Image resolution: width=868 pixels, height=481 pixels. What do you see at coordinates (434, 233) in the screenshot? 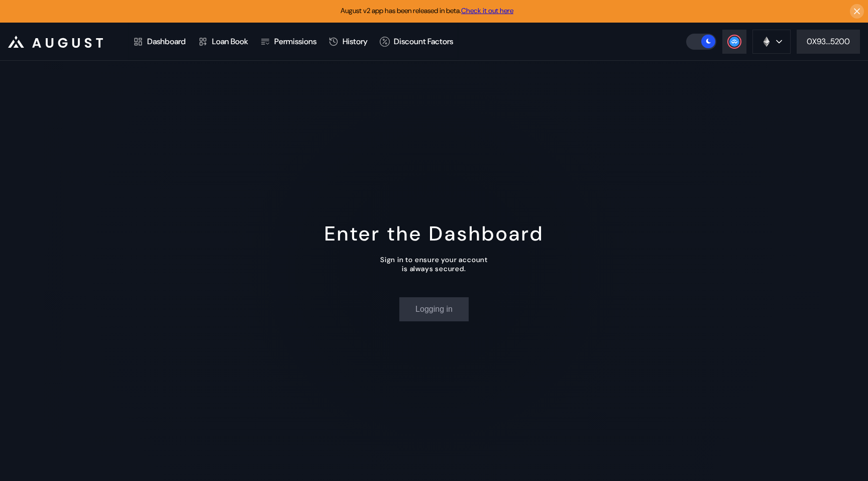
I see `div: Enter the Dashboard` at bounding box center [434, 233].